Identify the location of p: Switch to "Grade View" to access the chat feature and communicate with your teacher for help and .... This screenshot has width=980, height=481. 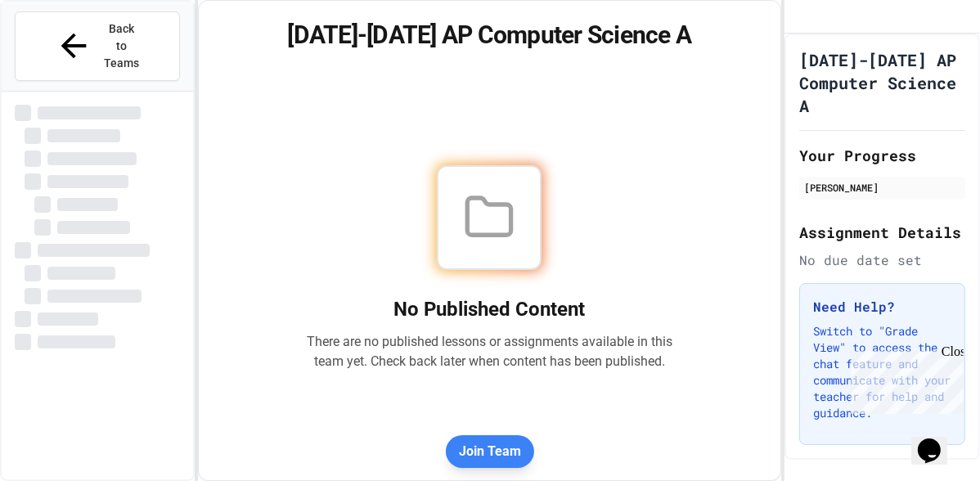
(881, 373).